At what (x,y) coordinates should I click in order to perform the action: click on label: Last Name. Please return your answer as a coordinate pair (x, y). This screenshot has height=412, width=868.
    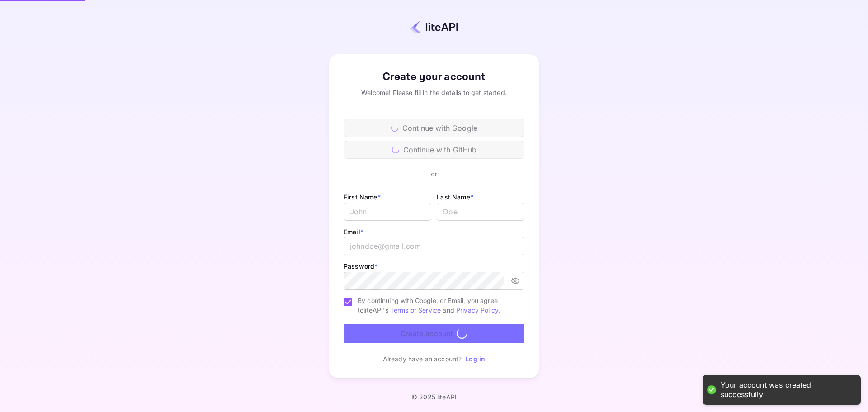
    Looking at the image, I should click on (455, 197).